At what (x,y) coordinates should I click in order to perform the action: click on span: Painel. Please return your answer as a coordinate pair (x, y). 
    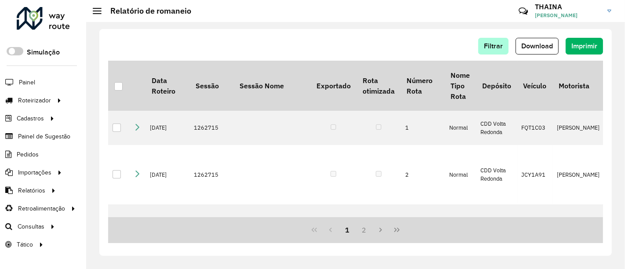
    Looking at the image, I should click on (27, 82).